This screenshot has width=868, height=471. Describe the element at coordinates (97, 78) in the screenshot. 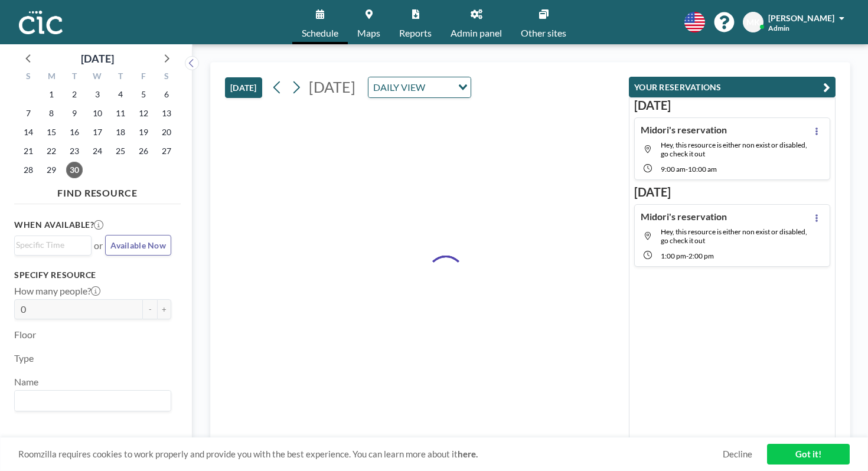

I see `div: W` at that location.